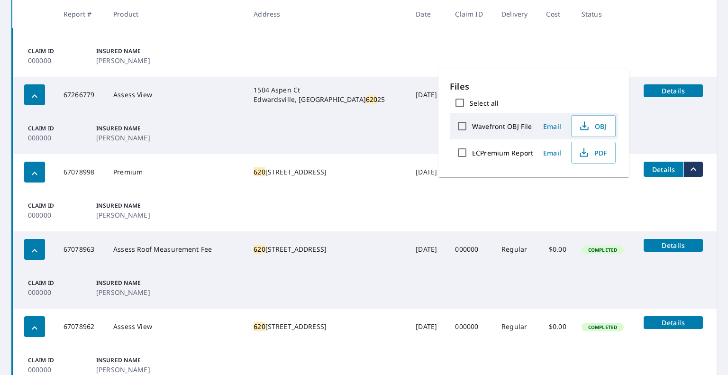 This screenshot has width=728, height=375. I want to click on td: Assess Roof Measurement Fee, so click(176, 249).